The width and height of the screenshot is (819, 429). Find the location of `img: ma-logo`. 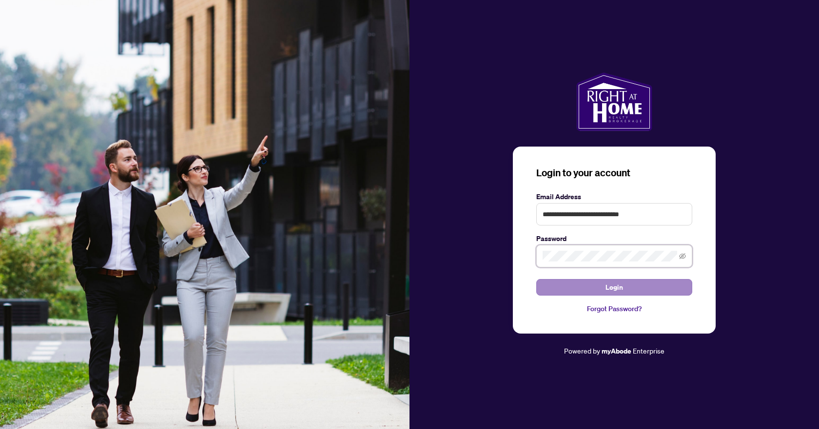

img: ma-logo is located at coordinates (614, 102).